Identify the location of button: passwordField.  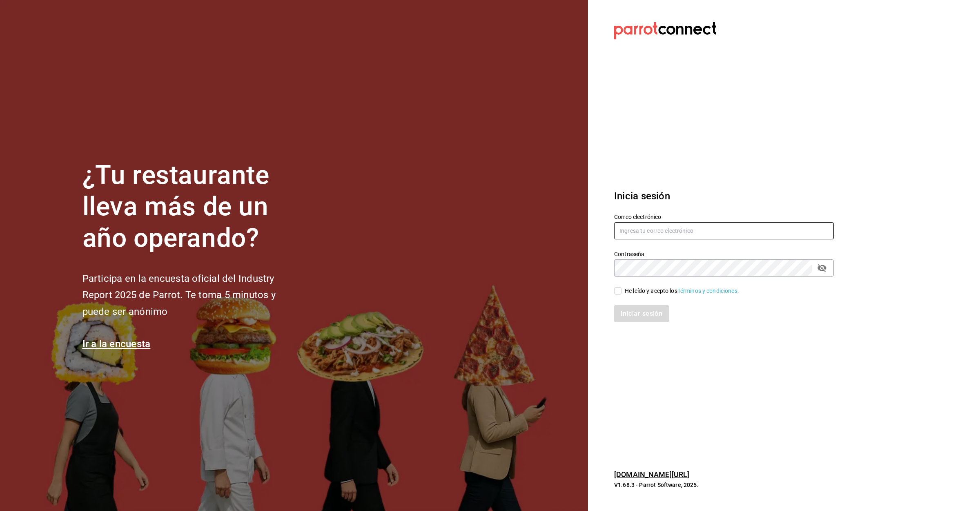
(822, 268).